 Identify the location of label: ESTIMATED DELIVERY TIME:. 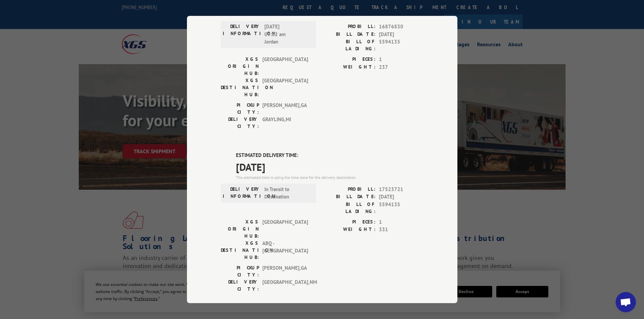
(330, 155).